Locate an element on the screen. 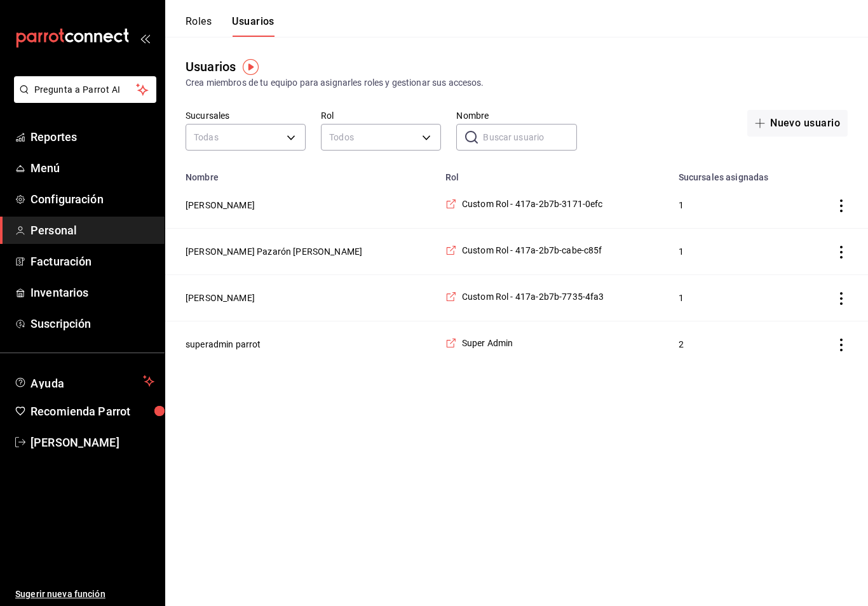 Image resolution: width=868 pixels, height=606 pixels. button: Usuarios is located at coordinates (253, 26).